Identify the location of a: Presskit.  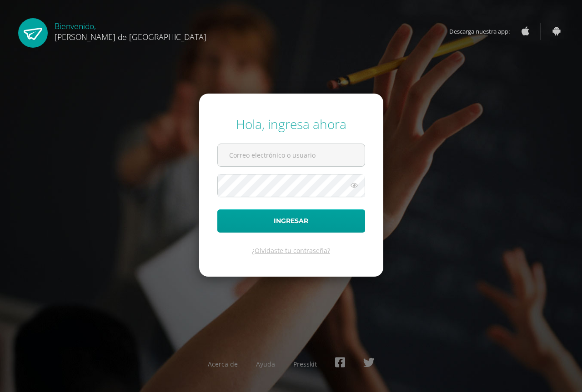
(305, 364).